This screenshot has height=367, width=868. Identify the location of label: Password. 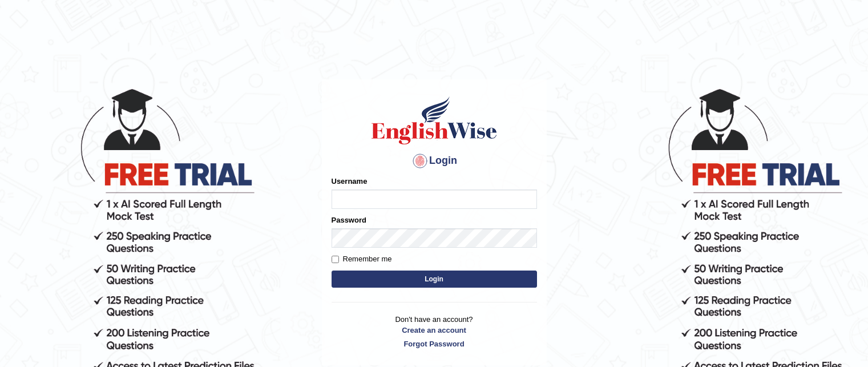
(349, 220).